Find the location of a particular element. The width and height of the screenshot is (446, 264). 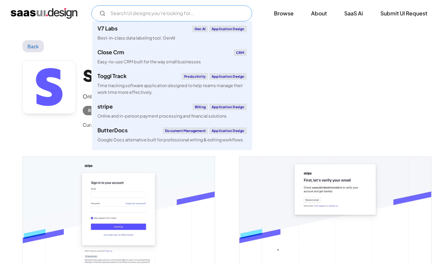

div: Time tracking software application designed to help teams manage their work time more effectively. is located at coordinates (172, 89).